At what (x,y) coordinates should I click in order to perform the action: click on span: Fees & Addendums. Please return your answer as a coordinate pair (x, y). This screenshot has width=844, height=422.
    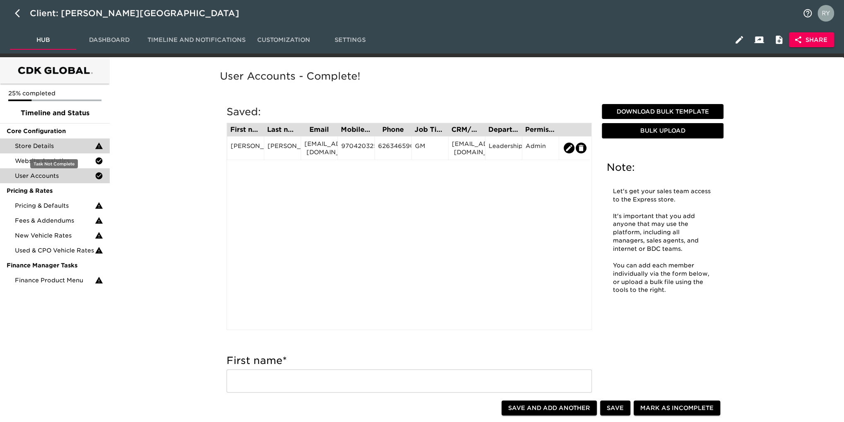
    Looking at the image, I should click on (55, 220).